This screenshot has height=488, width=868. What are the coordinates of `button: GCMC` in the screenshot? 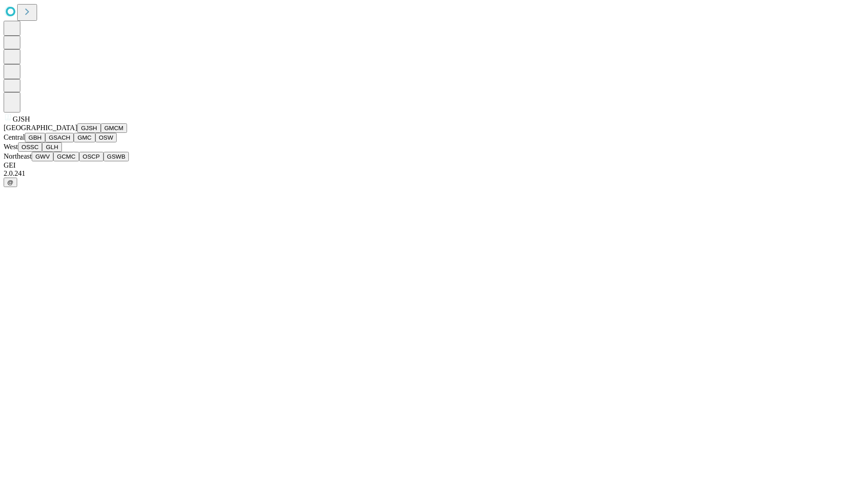 It's located at (66, 156).